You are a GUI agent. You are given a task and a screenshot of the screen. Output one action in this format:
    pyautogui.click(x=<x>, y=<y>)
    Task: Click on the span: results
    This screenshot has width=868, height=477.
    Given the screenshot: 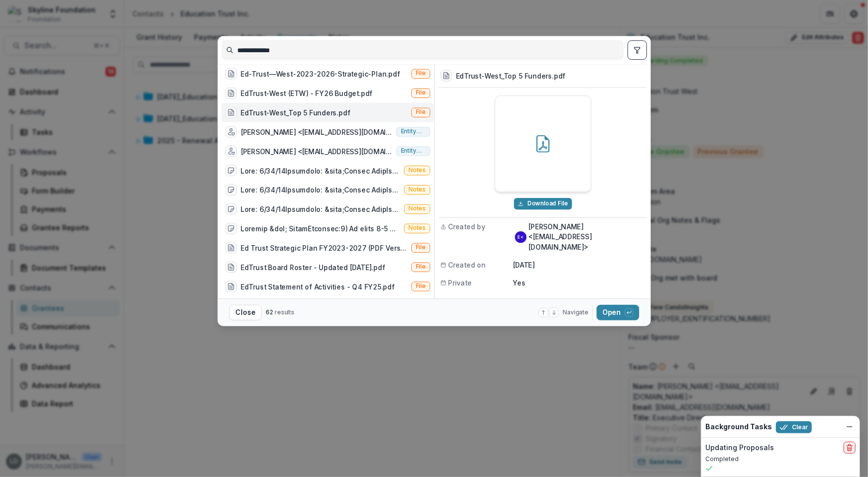 What is the action you would take?
    pyautogui.click(x=284, y=312)
    